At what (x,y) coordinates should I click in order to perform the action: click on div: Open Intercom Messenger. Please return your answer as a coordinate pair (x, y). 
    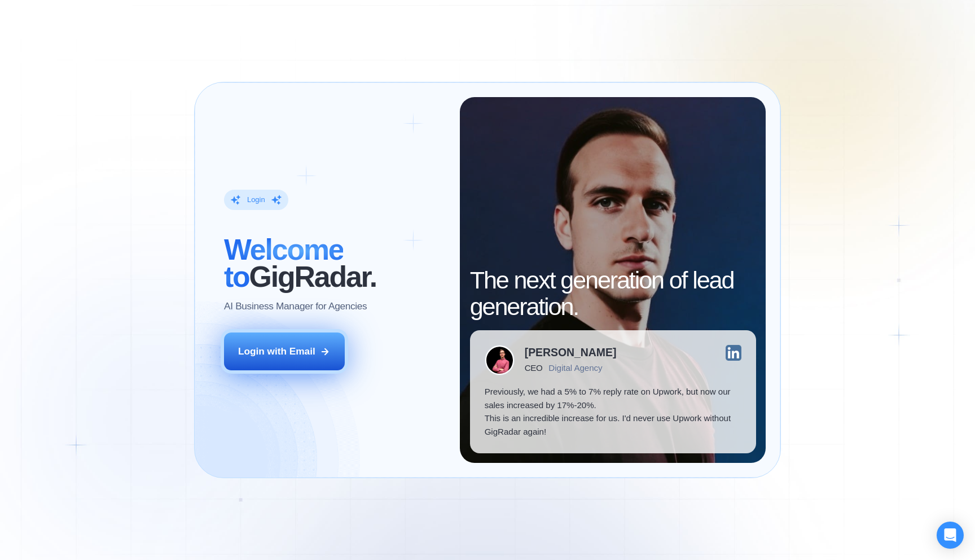
    Looking at the image, I should click on (950, 535).